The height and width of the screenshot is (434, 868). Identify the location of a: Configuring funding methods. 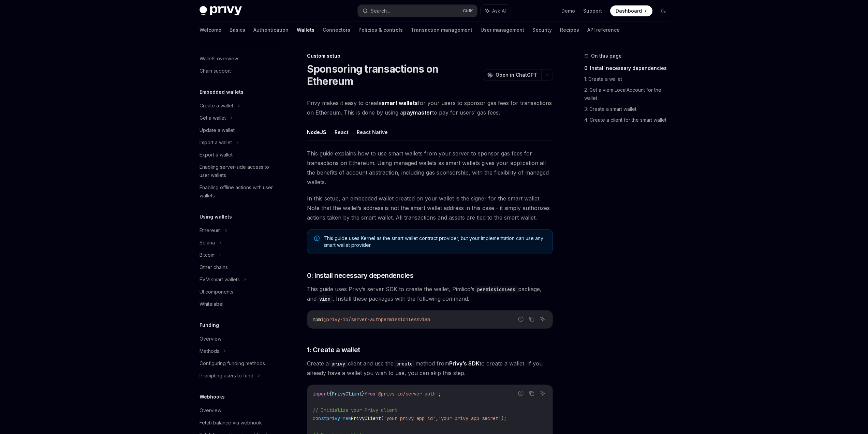
(237, 363).